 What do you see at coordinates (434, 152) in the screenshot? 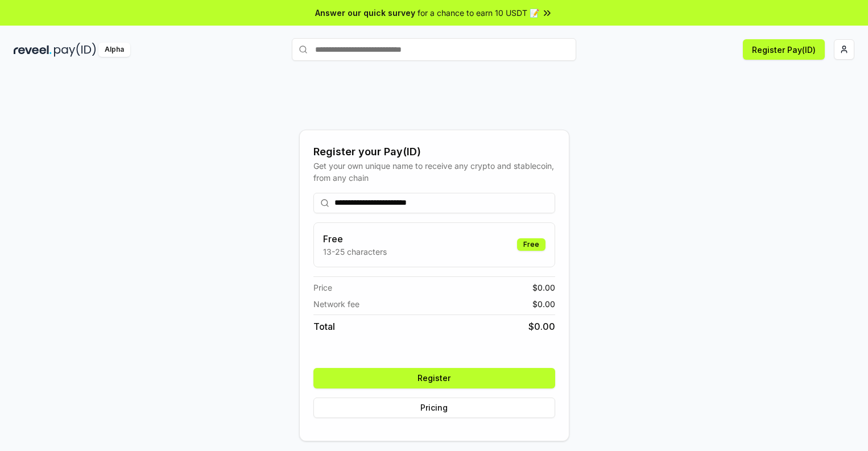
I see `div: Register your Pay(ID)` at bounding box center [434, 152].